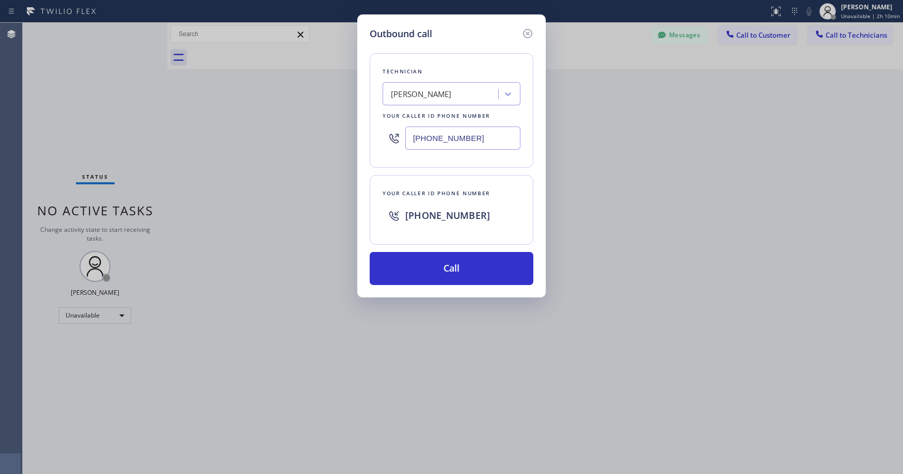 The height and width of the screenshot is (474, 903). Describe the element at coordinates (451, 71) in the screenshot. I see `div: Technician` at that location.